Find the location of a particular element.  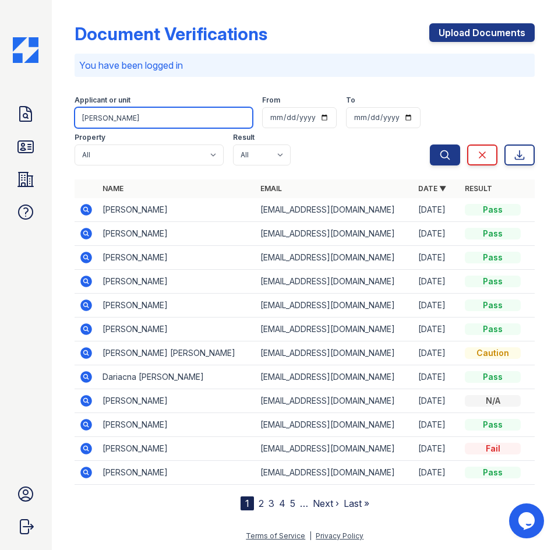

a: Terms of Service is located at coordinates (275, 535).